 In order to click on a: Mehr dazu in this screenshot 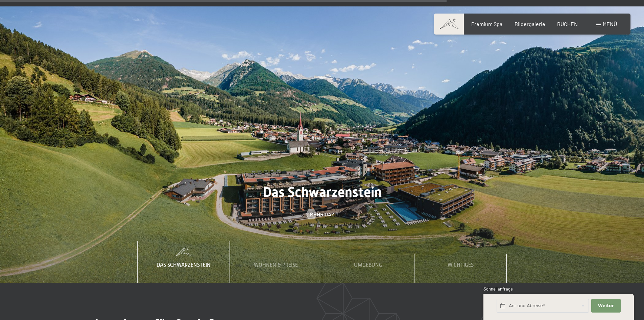, I will do `click(322, 214)`.